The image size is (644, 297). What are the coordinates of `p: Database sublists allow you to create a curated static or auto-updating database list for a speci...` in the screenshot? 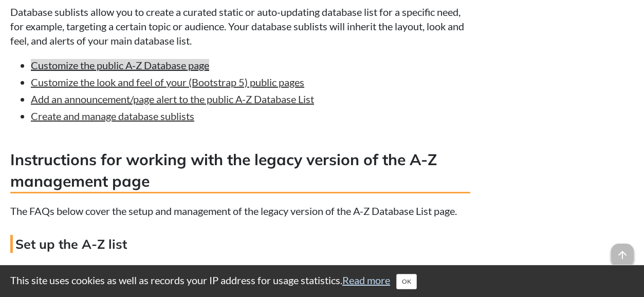 It's located at (240, 26).